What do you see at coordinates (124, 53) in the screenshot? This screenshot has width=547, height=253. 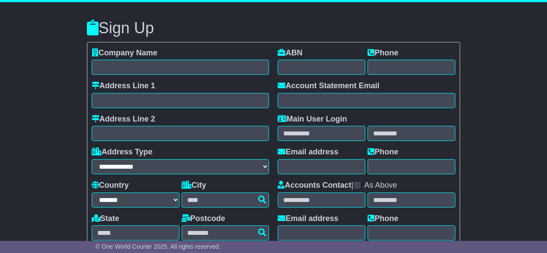 I see `label: Company Name` at bounding box center [124, 53].